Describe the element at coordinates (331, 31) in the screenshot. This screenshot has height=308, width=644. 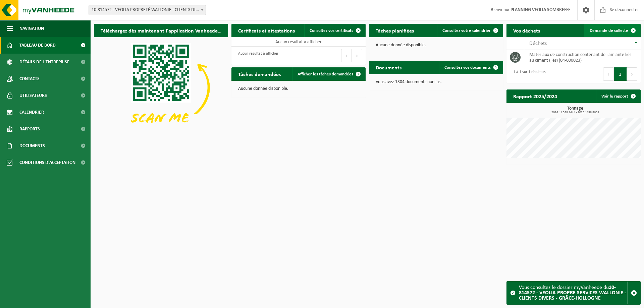
I see `font: Consultez vos certificats` at that location.